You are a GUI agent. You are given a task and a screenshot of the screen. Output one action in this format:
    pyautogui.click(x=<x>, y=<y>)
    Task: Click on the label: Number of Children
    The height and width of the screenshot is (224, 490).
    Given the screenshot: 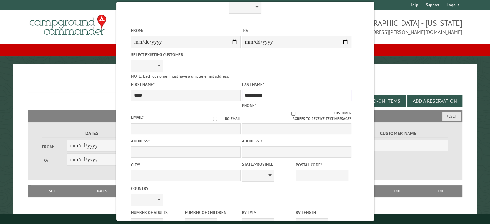 What is the action you would take?
    pyautogui.click(x=211, y=212)
    